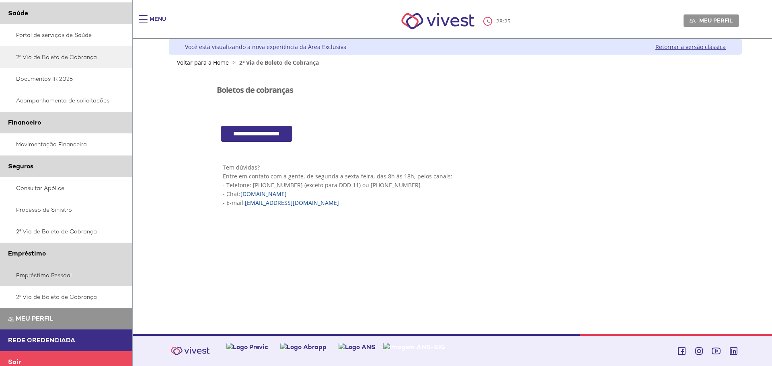 The image size is (772, 366). I want to click on span: Empréstimo, so click(27, 253).